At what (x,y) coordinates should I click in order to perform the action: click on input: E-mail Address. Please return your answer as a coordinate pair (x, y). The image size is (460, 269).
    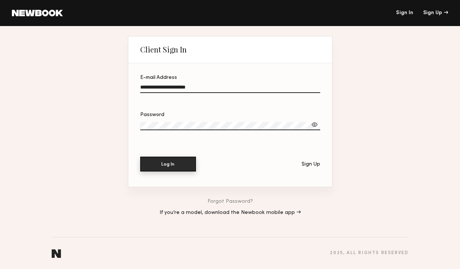
    Looking at the image, I should click on (230, 88).